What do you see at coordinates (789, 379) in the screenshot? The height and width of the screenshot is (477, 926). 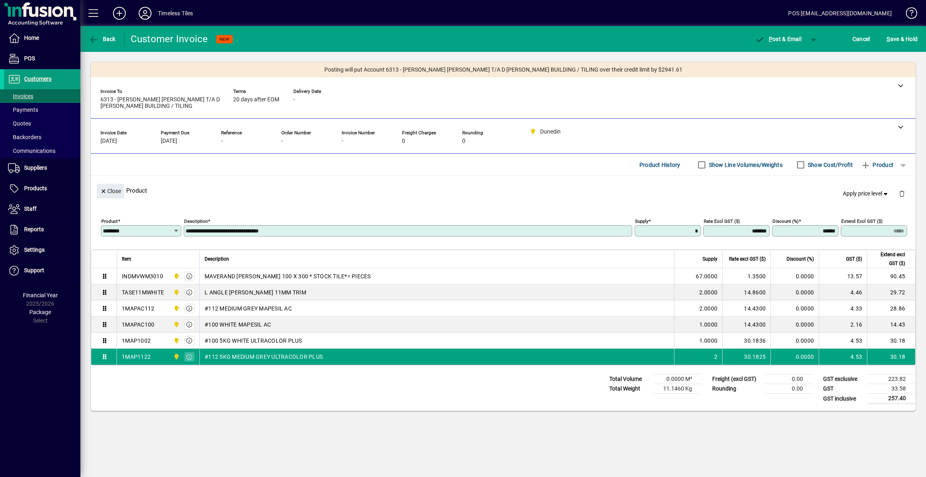 I see `td: 0.00` at bounding box center [789, 379].